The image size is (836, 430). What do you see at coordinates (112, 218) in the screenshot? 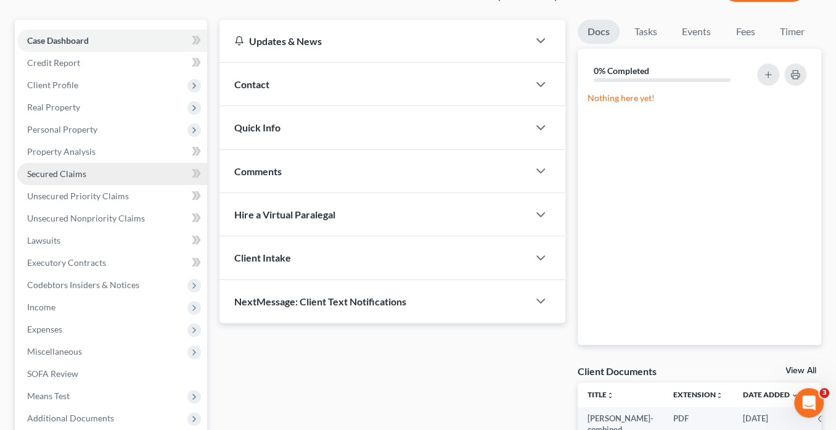
I see `a: Unsecured Nonpriority Claims` at bounding box center [112, 218].